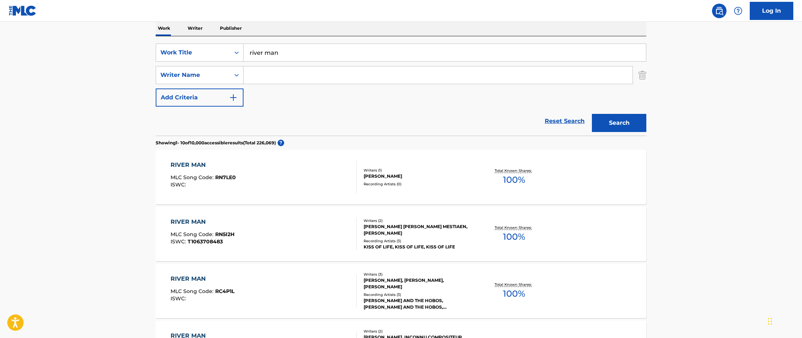 This screenshot has height=338, width=802. I want to click on button: Add Criteria, so click(200, 98).